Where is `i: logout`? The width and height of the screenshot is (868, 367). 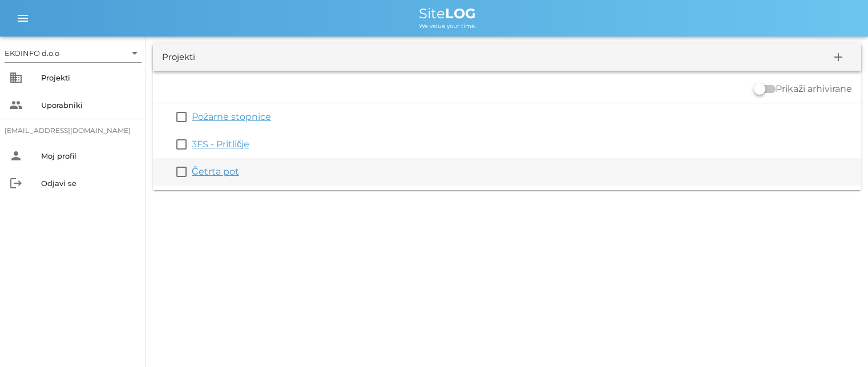
i: logout is located at coordinates (16, 183).